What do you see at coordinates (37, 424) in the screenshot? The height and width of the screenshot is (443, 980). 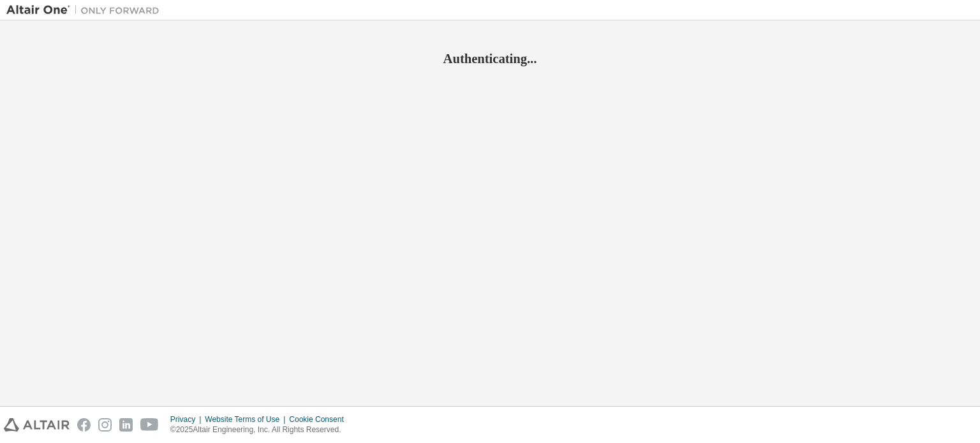 I see `img: altair_logo.svg` at bounding box center [37, 424].